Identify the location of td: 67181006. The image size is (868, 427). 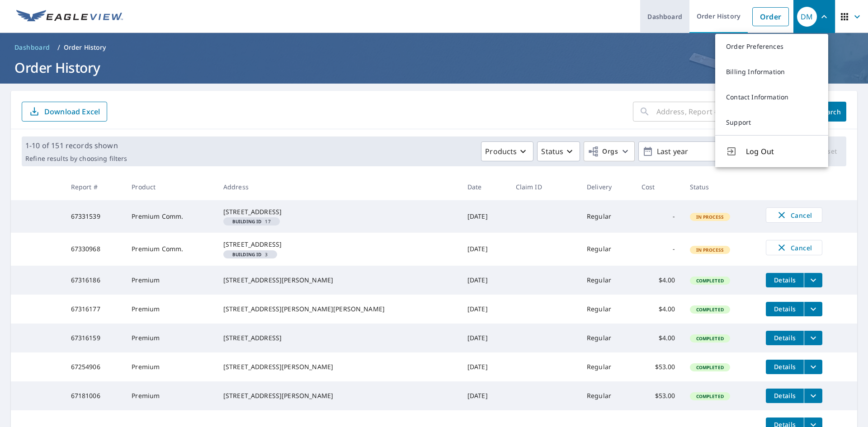
(94, 396).